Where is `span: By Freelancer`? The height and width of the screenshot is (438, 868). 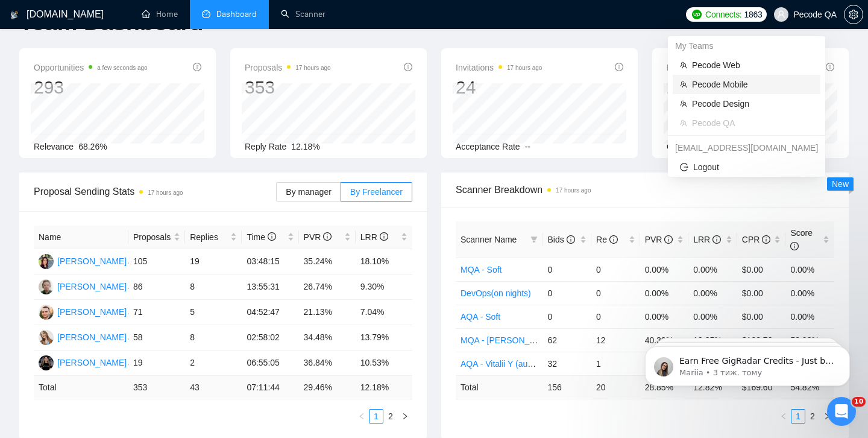
span: By Freelancer is located at coordinates (376, 191).